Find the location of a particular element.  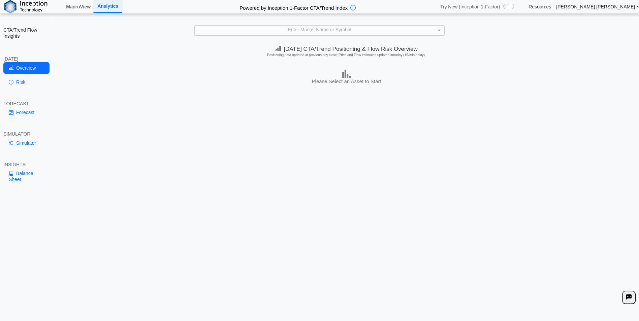

img: bar-chart.png is located at coordinates (346, 74).